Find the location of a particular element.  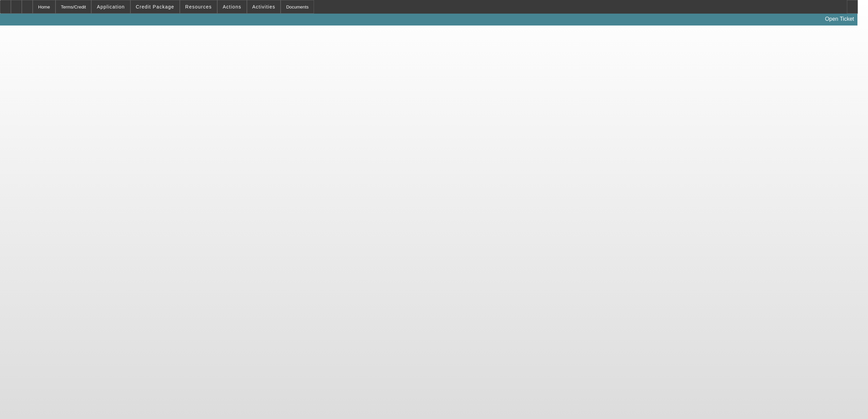

span: Activities is located at coordinates (264, 7).